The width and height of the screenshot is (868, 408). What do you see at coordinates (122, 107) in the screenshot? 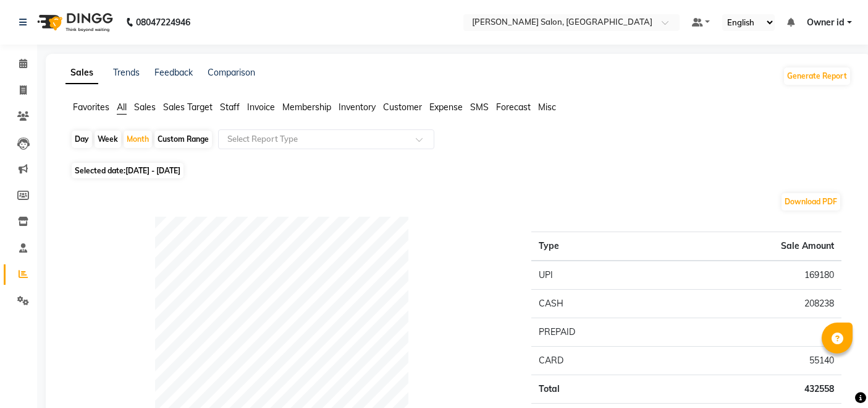
I see `span: All` at bounding box center [122, 107].